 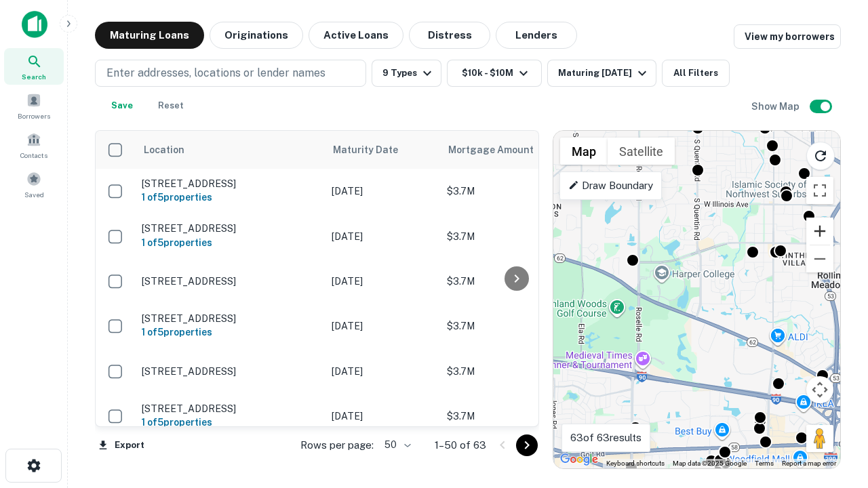 I want to click on th: Mortgage Amount, so click(x=514, y=150).